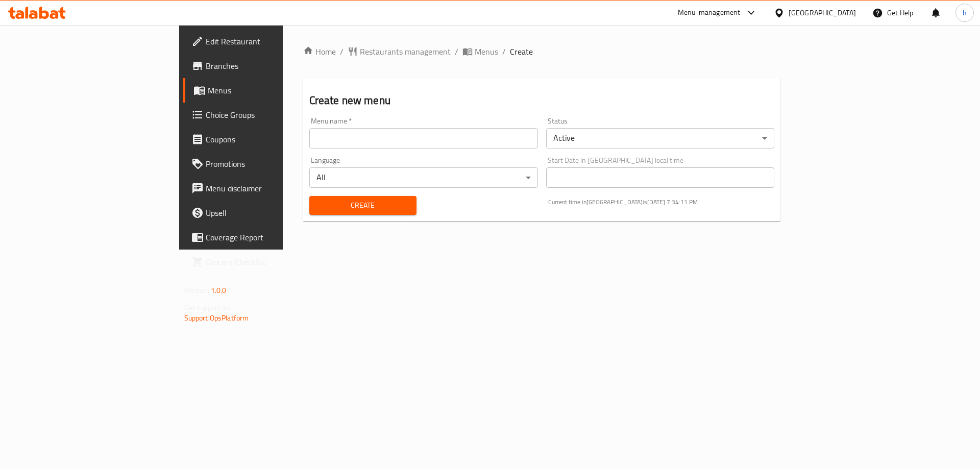  Describe the element at coordinates (405, 51) in the screenshot. I see `span: Restaurants management` at that location.